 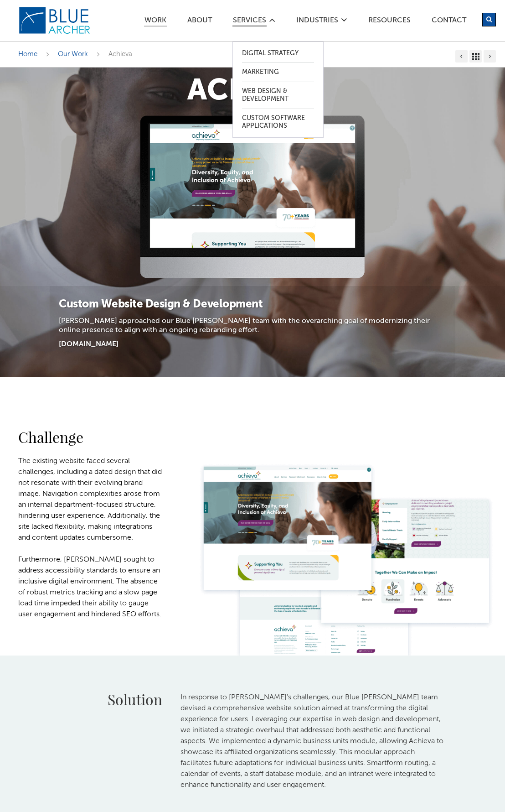 I want to click on span: Resources, so click(x=389, y=21).